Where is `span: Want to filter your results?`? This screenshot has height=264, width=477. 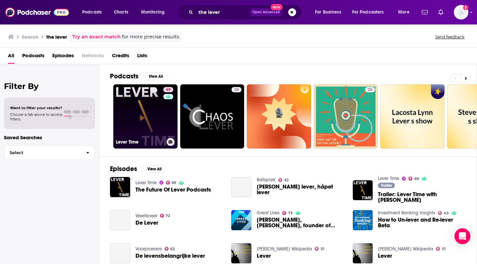
span: Want to filter your results? is located at coordinates (36, 108).